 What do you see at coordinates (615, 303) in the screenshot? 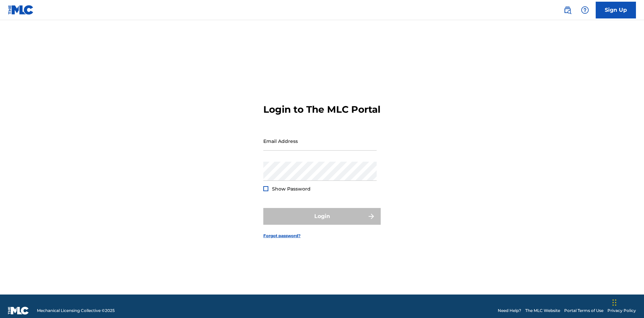
I see `div: Drag` at bounding box center [615, 303].